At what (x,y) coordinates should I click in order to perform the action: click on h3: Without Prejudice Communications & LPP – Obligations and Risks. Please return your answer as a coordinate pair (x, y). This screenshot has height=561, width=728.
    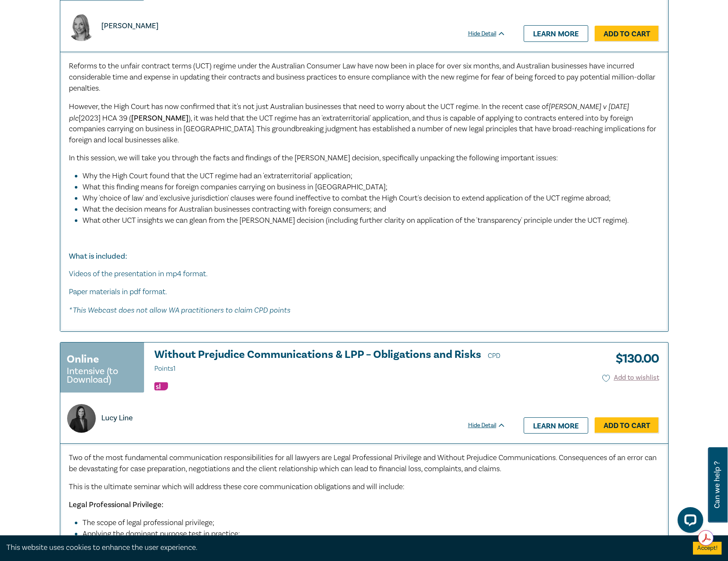
    Looking at the image, I should click on (330, 362).